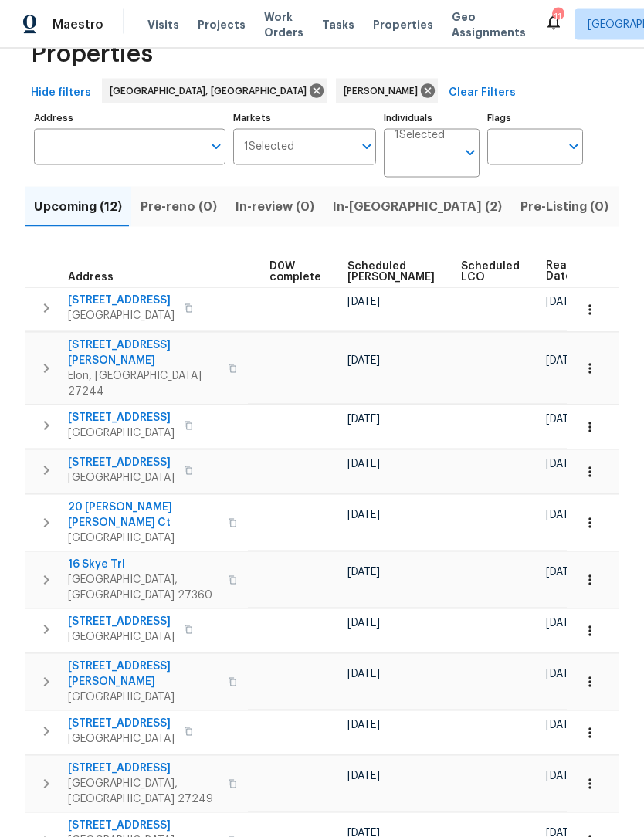 The width and height of the screenshot is (644, 837). I want to click on label: Markets, so click(305, 118).